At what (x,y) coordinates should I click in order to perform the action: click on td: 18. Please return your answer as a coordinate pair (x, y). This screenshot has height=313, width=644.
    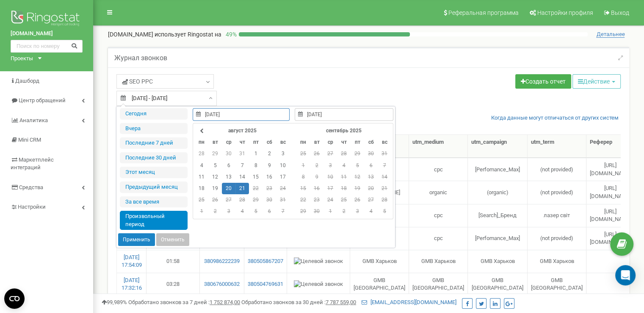
    Looking at the image, I should click on (344, 188).